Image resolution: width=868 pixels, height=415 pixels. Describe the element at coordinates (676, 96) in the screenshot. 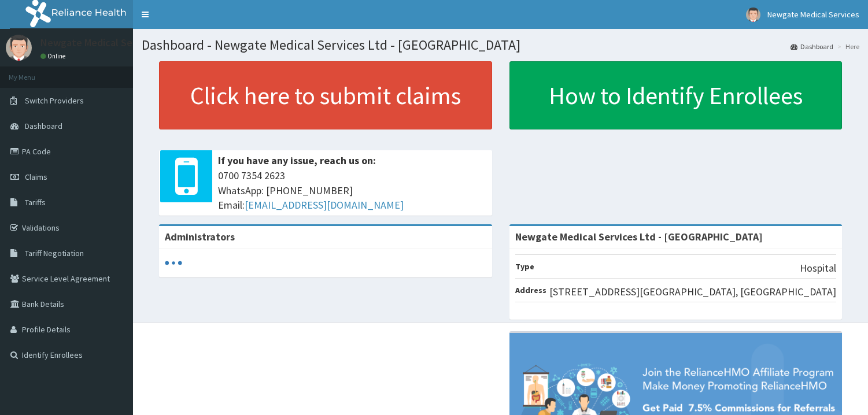

I see `a: How to Identify Enrollees` at that location.